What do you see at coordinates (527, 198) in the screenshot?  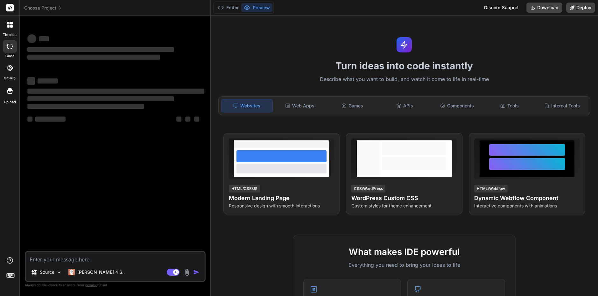 I see `h4: Dynamic Webflow Component` at bounding box center [527, 198].